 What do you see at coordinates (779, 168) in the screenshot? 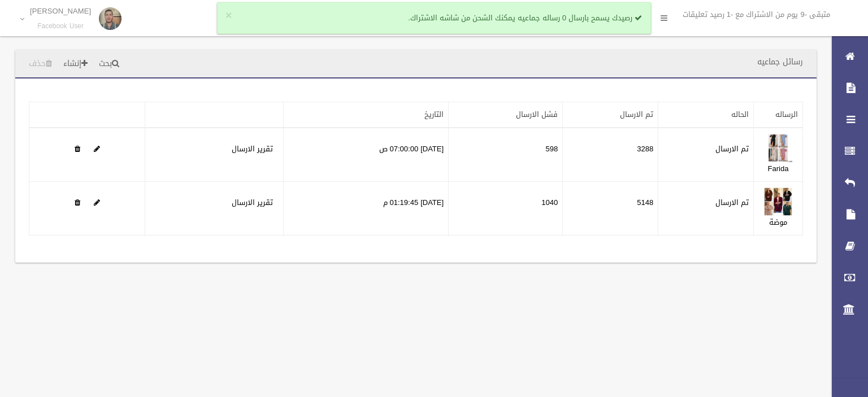
I see `a: Farida` at bounding box center [779, 168].